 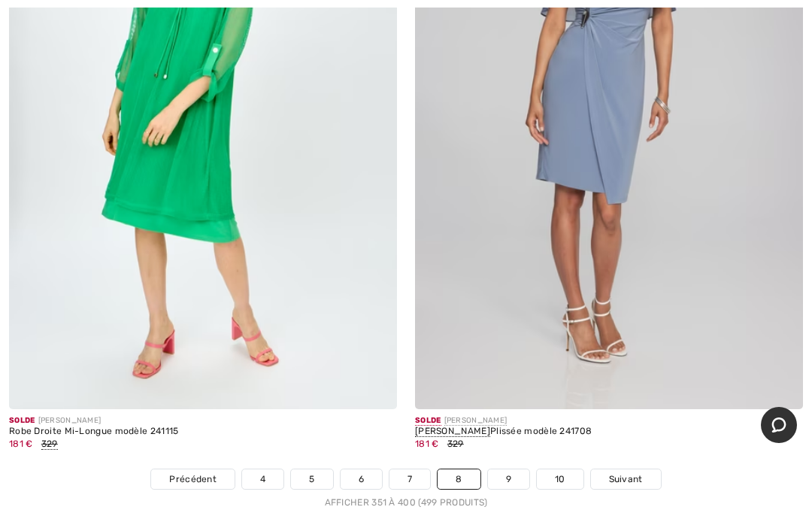 I want to click on a: Suivant, so click(x=626, y=479).